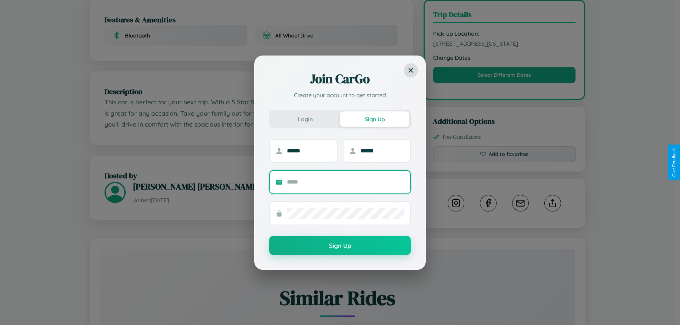 The image size is (680, 325). What do you see at coordinates (674, 163) in the screenshot?
I see `div: Give Feedback` at bounding box center [674, 163].